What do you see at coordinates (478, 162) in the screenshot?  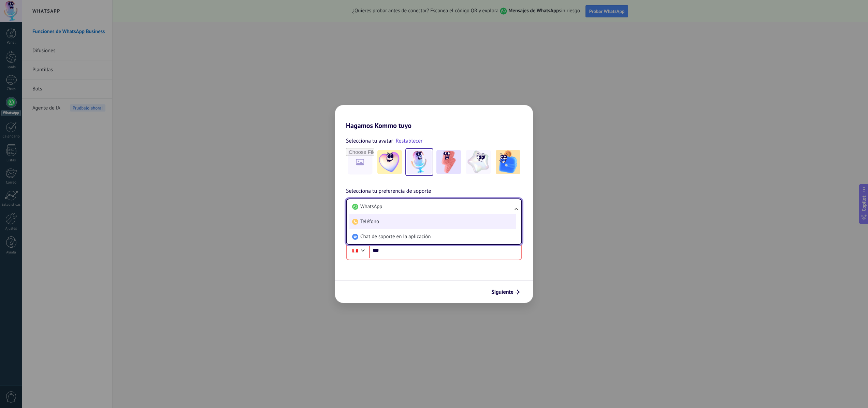 I see `img: -4.jpeg` at bounding box center [478, 162].